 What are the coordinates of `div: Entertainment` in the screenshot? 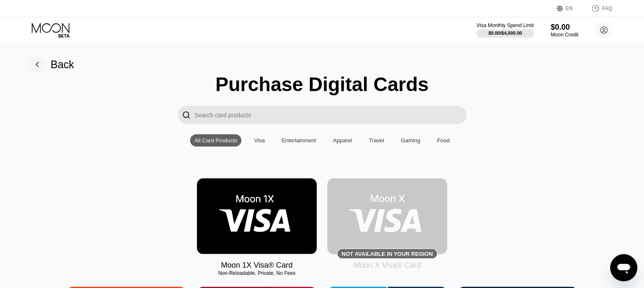 It's located at (298, 140).